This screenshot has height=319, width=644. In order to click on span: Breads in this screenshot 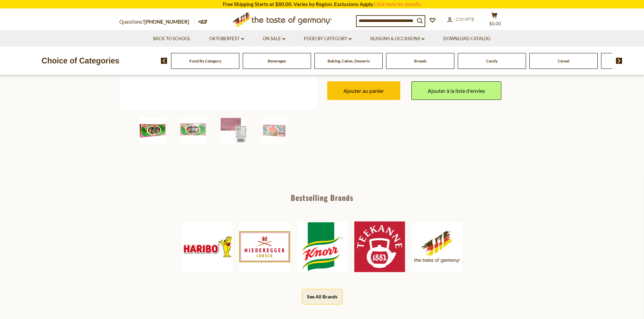, I will do `click(420, 61)`.